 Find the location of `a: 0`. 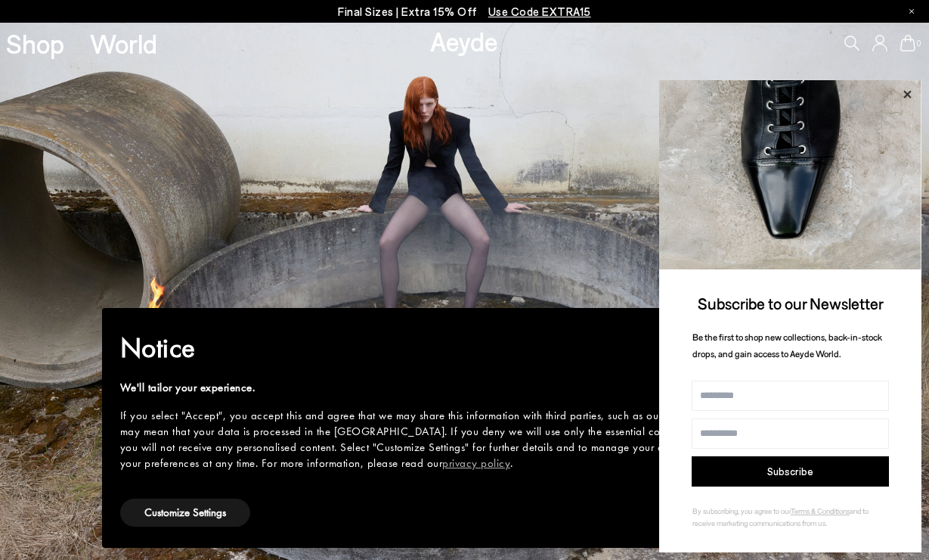

a: 0 is located at coordinates (909, 43).